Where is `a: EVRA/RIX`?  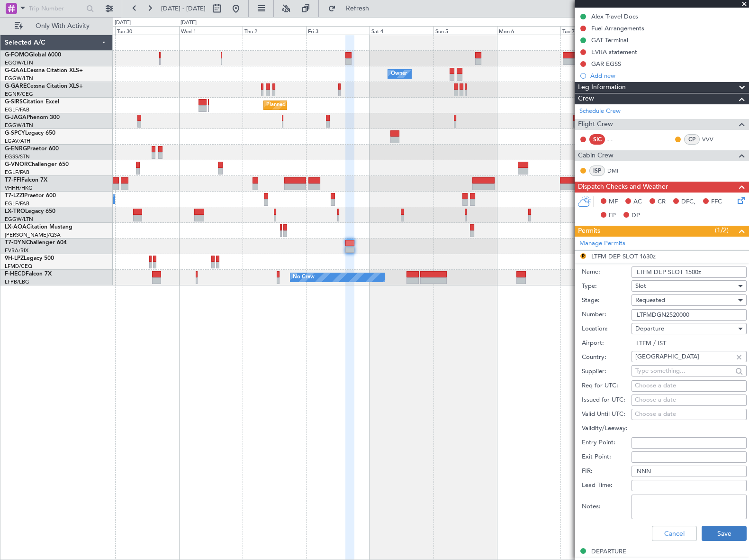
a: EVRA/RIX is located at coordinates (17, 250).